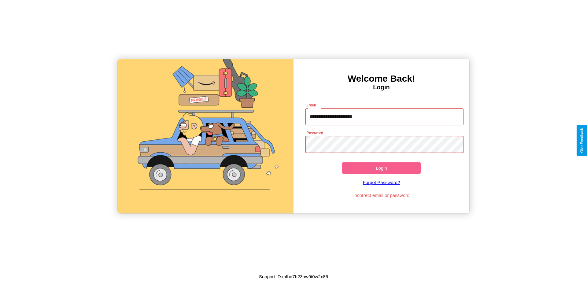 The width and height of the screenshot is (587, 281). I want to click on button: Login, so click(382, 168).